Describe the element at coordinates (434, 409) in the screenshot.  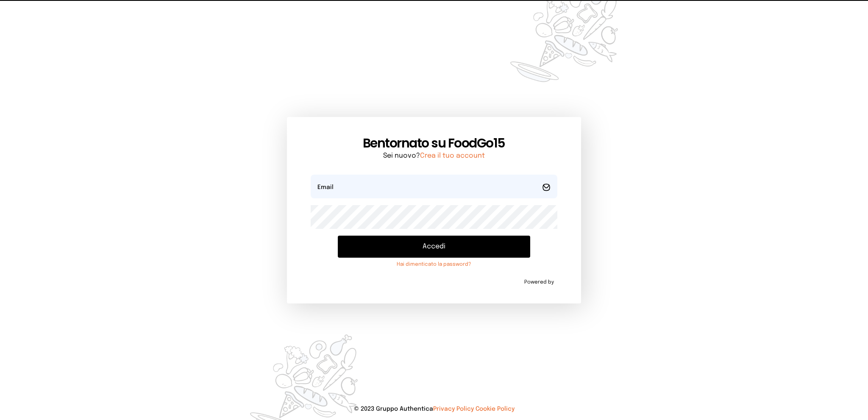
I see `p: © 2023 Gruppo Authentica` at that location.